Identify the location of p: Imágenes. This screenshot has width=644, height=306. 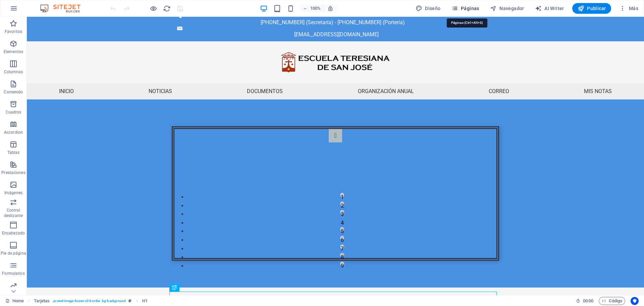
(14, 193).